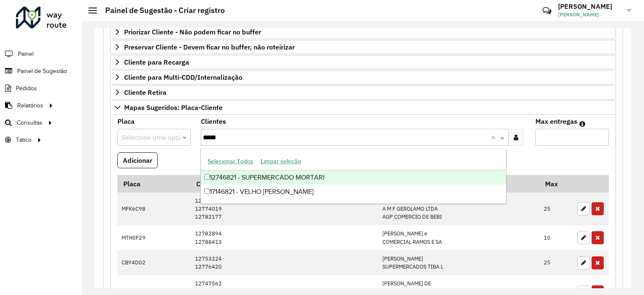 This screenshot has width=644, height=295. I want to click on button: Adicionar, so click(138, 160).